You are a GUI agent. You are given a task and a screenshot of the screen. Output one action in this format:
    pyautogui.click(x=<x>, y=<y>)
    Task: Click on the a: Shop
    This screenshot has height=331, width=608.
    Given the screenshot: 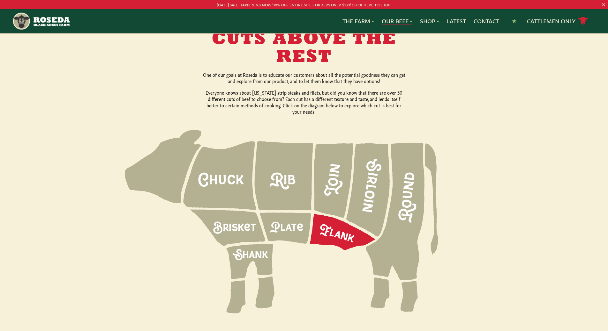 What is the action you would take?
    pyautogui.click(x=429, y=21)
    